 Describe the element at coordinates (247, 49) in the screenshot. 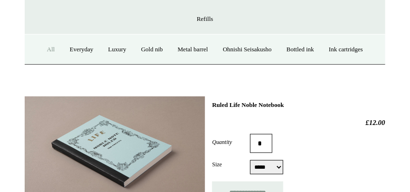

I see `a: Ohnishi Seisakusho` at that location.